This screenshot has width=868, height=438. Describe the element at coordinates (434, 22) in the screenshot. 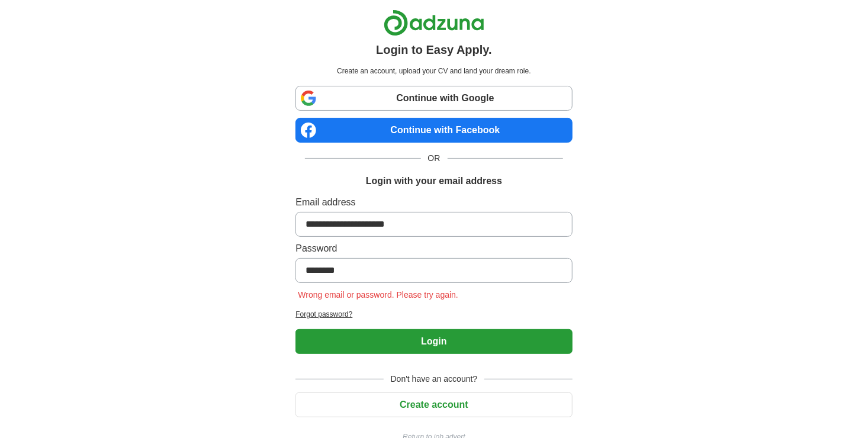

I see `img: Adzuna logo` at that location.